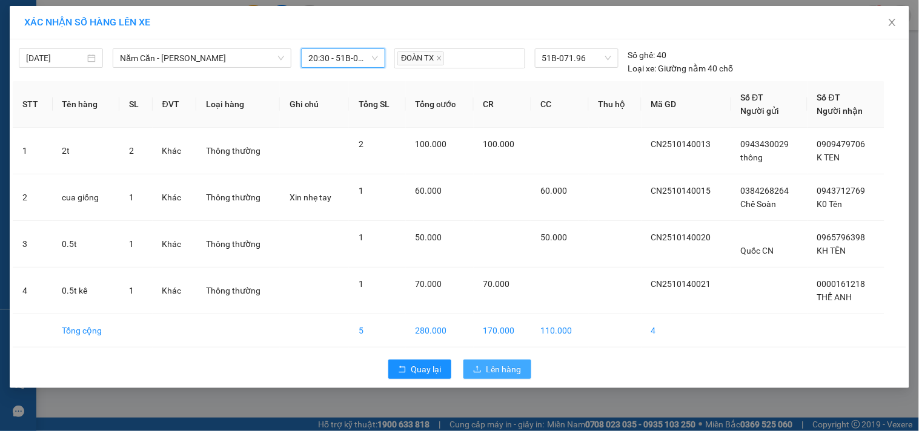 The height and width of the screenshot is (431, 919). What do you see at coordinates (840, 111) in the screenshot?
I see `span: Người nhận` at bounding box center [840, 111].